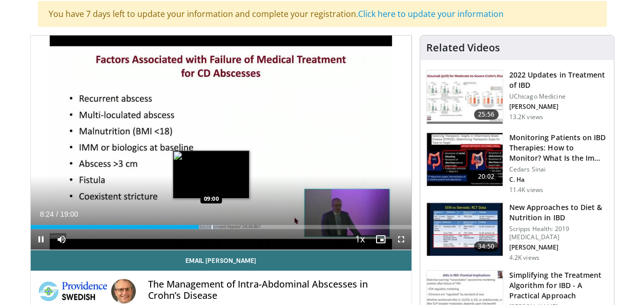 The height and width of the screenshot is (305, 644). Describe the element at coordinates (47, 214) in the screenshot. I see `span: 8:24` at that location.